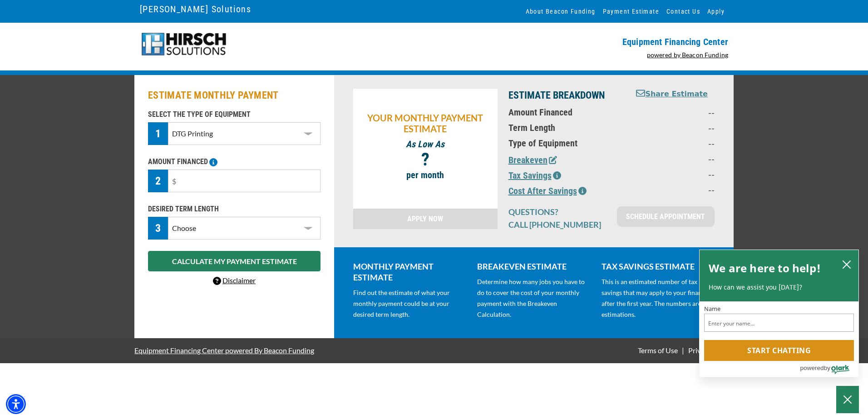  Describe the element at coordinates (234, 162) in the screenshot. I see `p: AMOUNT FINANCED` at that location.